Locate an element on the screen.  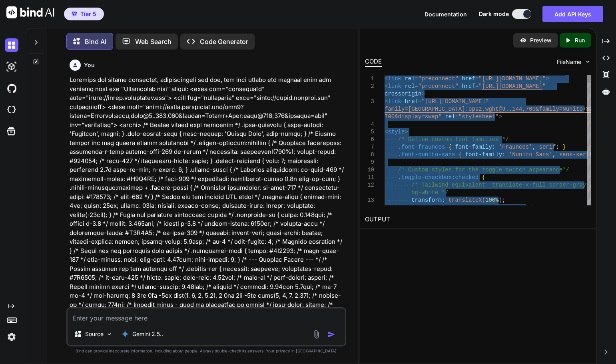
div: 1 is located at coordinates (369, 79).